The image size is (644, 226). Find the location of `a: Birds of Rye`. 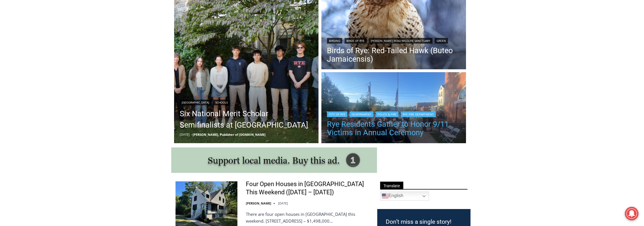

a: Birds of Rye is located at coordinates (356, 41).